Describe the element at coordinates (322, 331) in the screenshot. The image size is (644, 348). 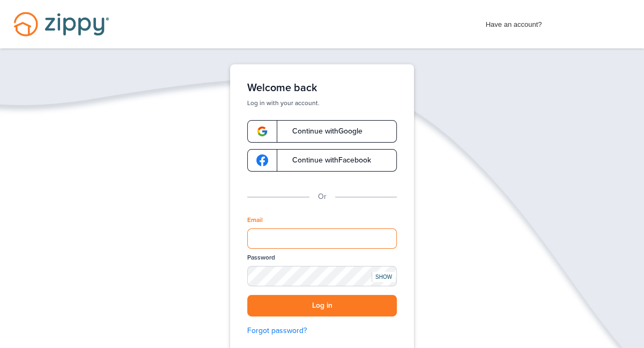
I see `a: Forgot password?` at that location.